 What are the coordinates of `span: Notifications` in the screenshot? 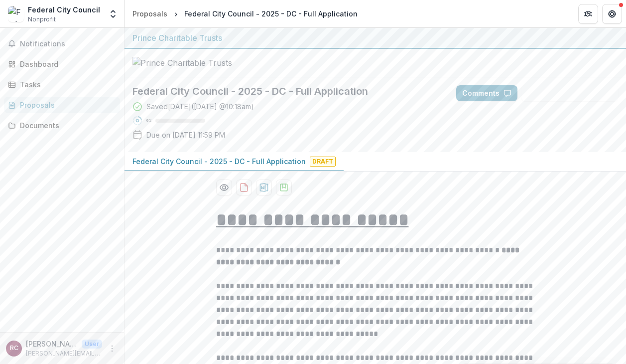 It's located at (68, 44).